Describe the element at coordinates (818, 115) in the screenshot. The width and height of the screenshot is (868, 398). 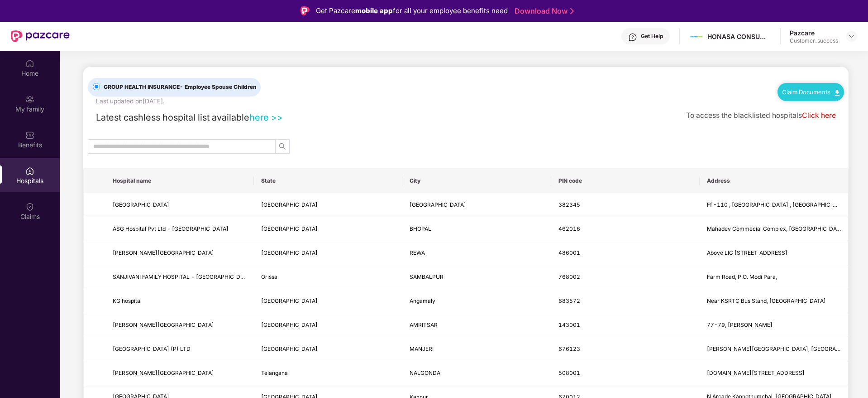
I see `a: Click here` at that location.